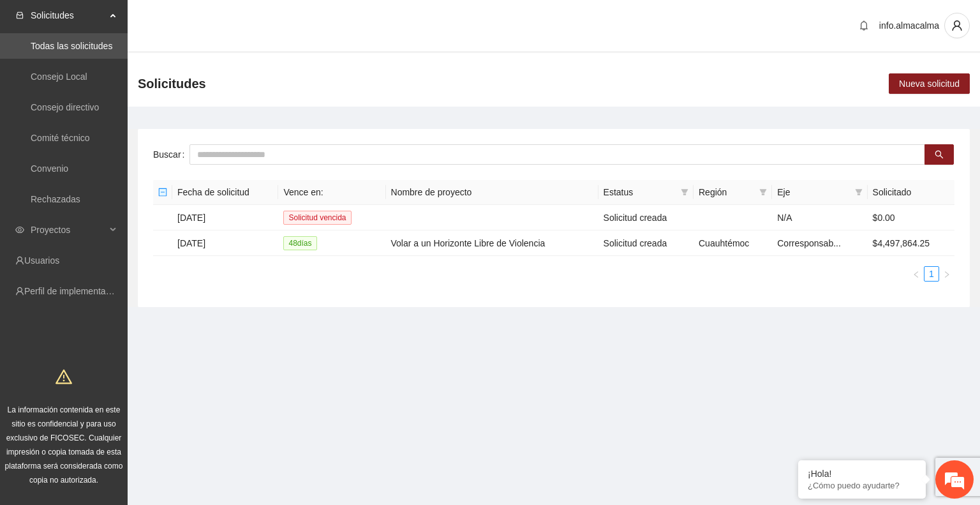 Image resolution: width=980 pixels, height=505 pixels. I want to click on a: Convenio, so click(49, 169).